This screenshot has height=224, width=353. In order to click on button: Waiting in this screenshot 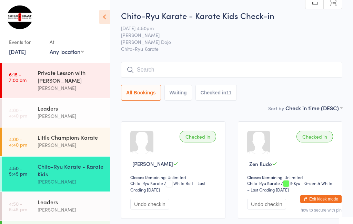, I will do `click(178, 92)`.